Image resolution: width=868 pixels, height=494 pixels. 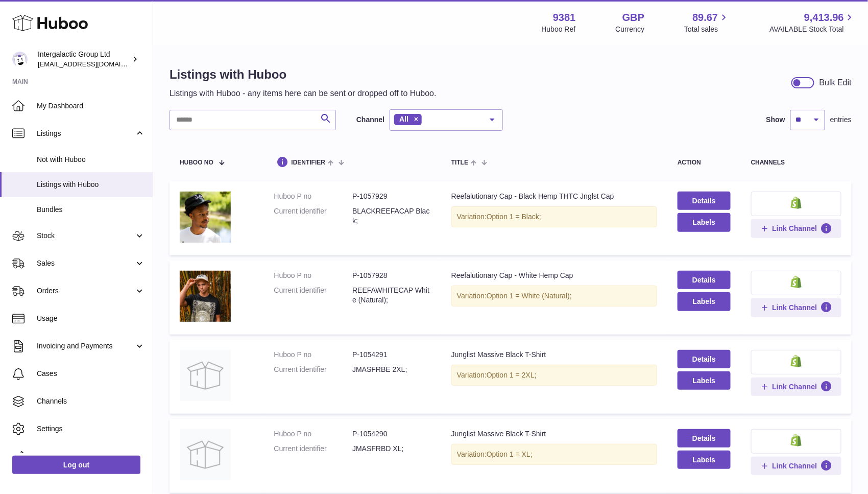 What do you see at coordinates (512, 375) in the screenshot?
I see `span: Option 1 = 2XL;` at bounding box center [512, 375].